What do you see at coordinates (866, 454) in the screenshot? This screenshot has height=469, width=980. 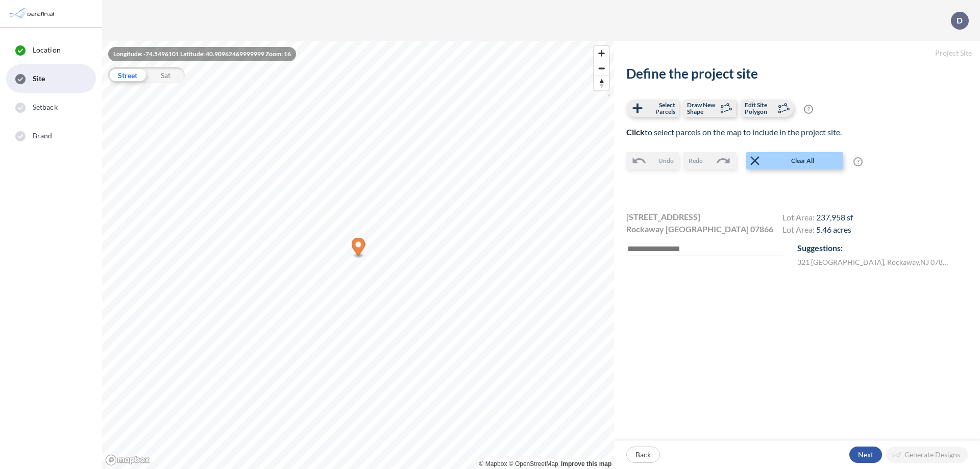 I see `button: Next` at bounding box center [866, 454].